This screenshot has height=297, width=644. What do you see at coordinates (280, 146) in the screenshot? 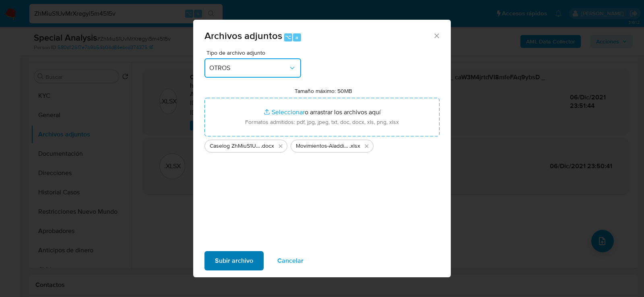
I see `button: Eliminar Caselog ZhMiuS1UvMrXregyi5m4515v_2025_09_21_14_14_06.docx` at bounding box center [280, 146].